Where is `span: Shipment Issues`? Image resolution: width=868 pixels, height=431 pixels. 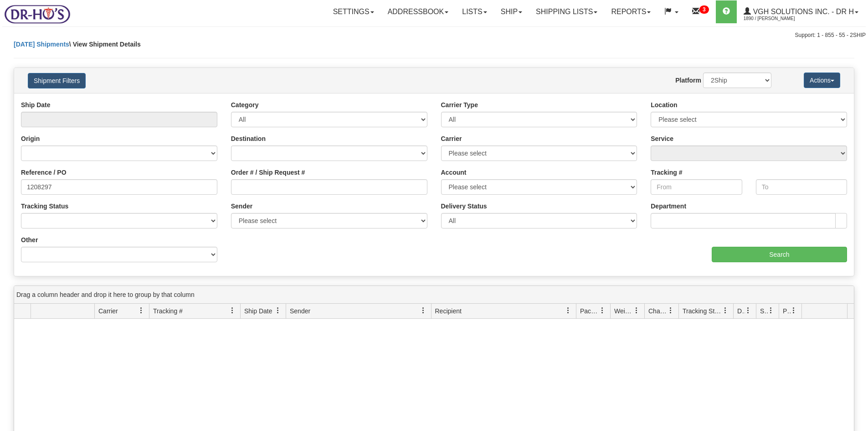 span: Shipment Issues is located at coordinates (763, 311).